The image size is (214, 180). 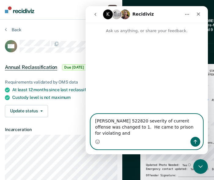 What do you see at coordinates (31, 8) in the screenshot?
I see `img: Profile image for Kim` at bounding box center [31, 8].